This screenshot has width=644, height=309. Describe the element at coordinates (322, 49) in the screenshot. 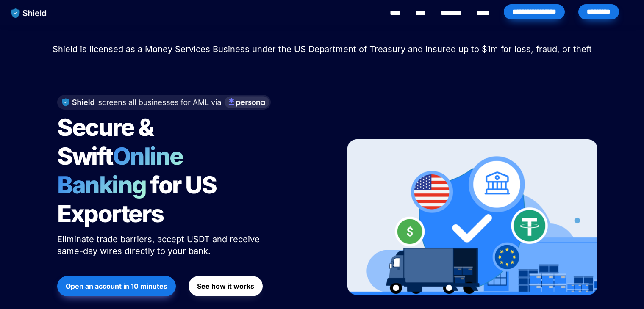

I see `span: Shield is licensed as a Money Services Business under the US Department of Treasury and insured u...` at that location.